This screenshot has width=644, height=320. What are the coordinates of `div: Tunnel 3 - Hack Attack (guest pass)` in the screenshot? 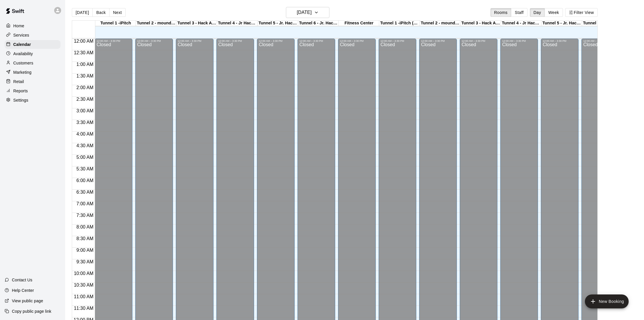 It's located at (480, 23).